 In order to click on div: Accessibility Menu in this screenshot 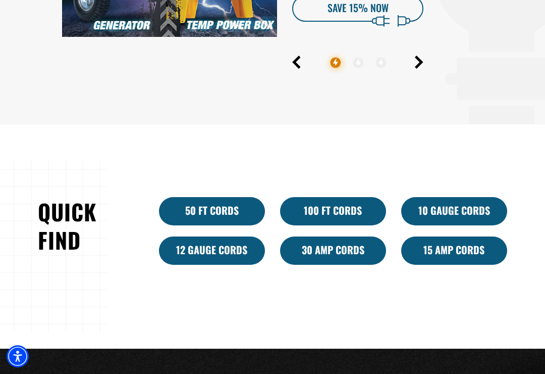, I will do `click(18, 356)`.